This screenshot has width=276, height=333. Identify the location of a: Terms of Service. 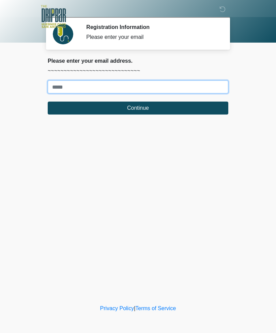
(155, 308).